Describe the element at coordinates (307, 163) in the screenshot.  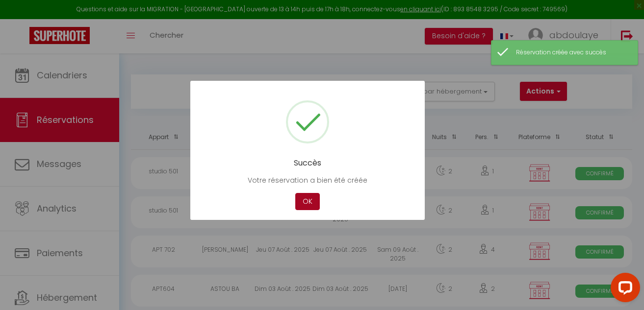
I see `h2: Succès` at that location.